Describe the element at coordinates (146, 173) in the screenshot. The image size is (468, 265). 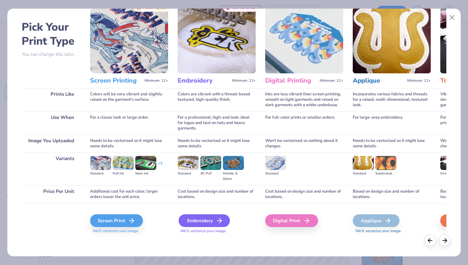
I see `div: Neon Ink` at that location.